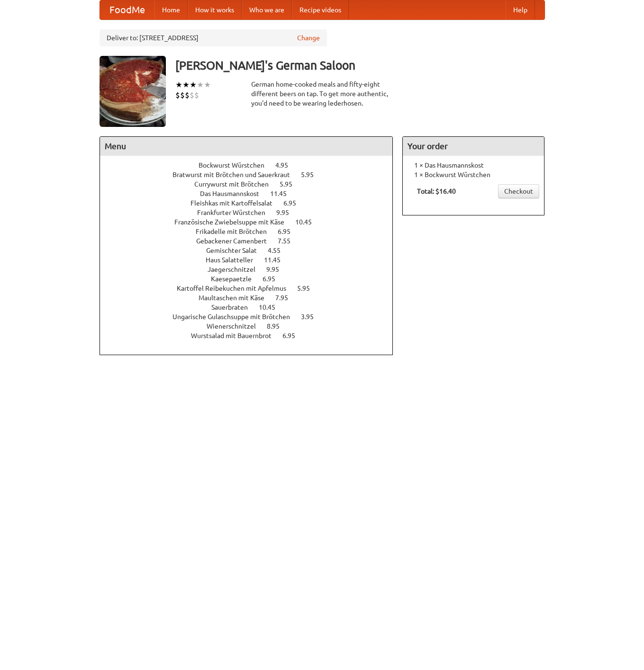 This screenshot has height=670, width=644. What do you see at coordinates (252, 288) in the screenshot?
I see `a: Kartoffel Reibekuchen mit Apfelmus 5.95` at bounding box center [252, 288].